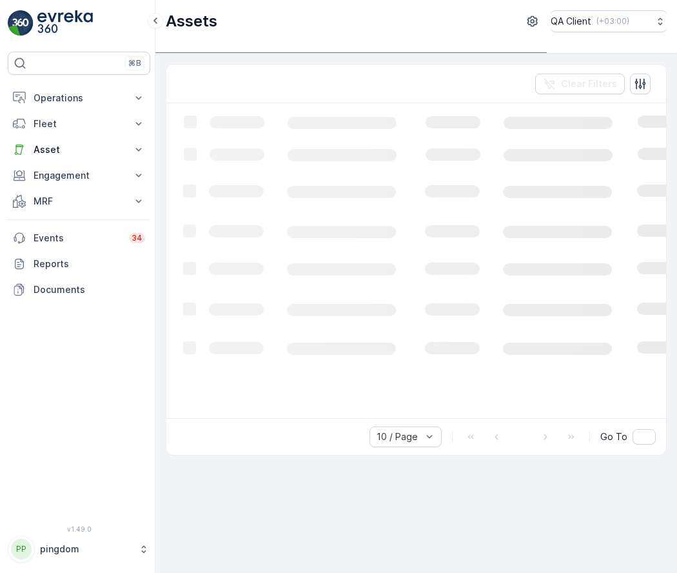  What do you see at coordinates (89, 290) in the screenshot?
I see `p: Documents` at bounding box center [89, 290].